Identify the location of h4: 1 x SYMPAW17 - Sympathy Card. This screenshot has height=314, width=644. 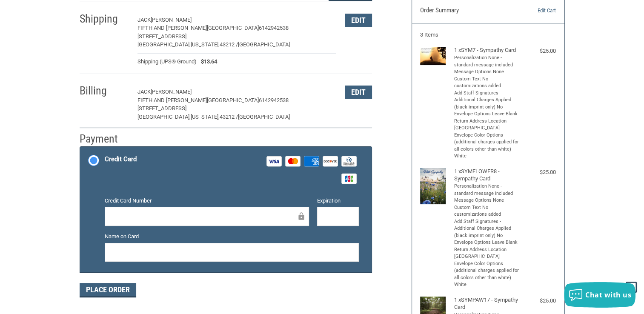
(487, 303).